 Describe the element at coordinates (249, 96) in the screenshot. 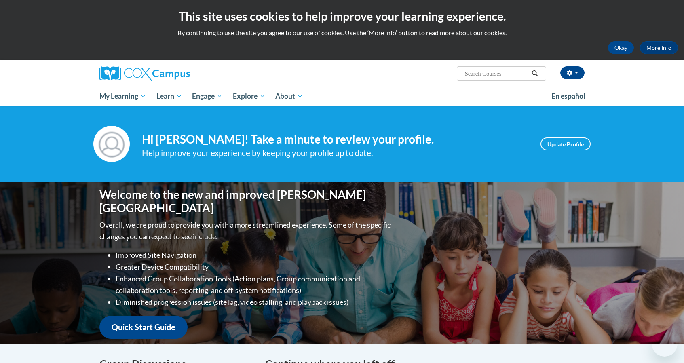

I see `span: Explore` at that location.